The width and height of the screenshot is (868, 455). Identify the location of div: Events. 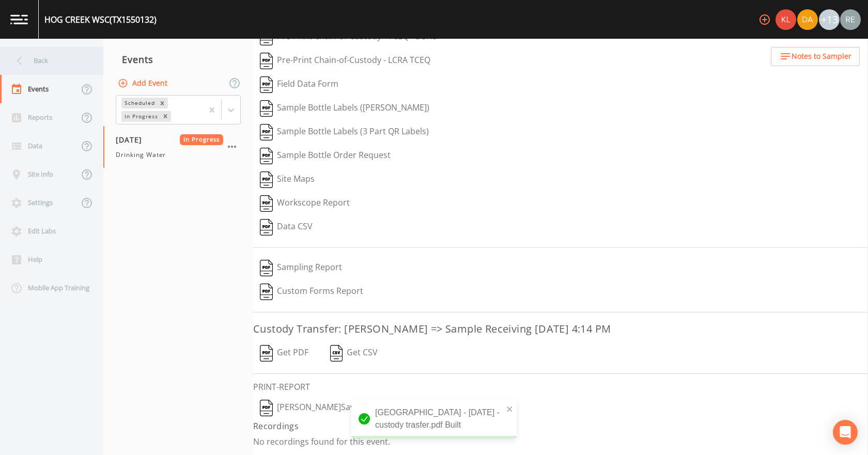
(179, 60).